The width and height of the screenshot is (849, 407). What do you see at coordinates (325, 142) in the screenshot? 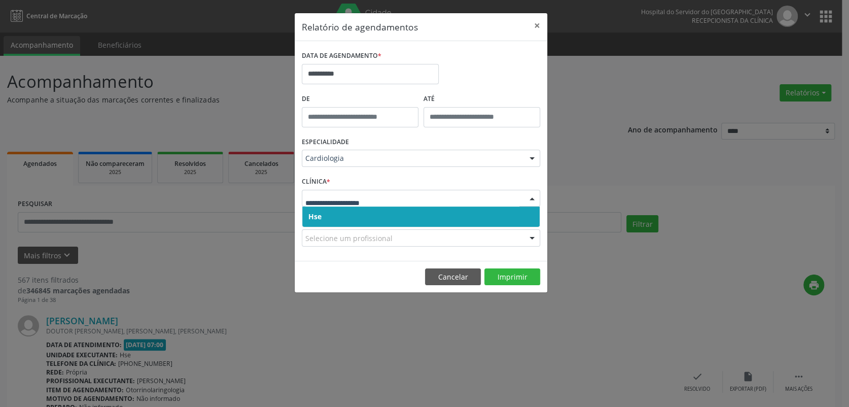
I see `label: ESPECIALIDADE` at bounding box center [325, 142].